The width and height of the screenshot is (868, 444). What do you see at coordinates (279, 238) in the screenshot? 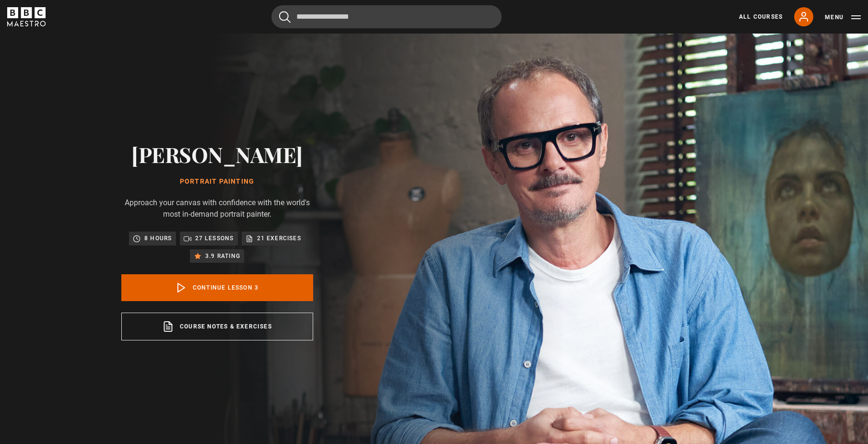
I see `p: 21 exercises` at bounding box center [279, 238].